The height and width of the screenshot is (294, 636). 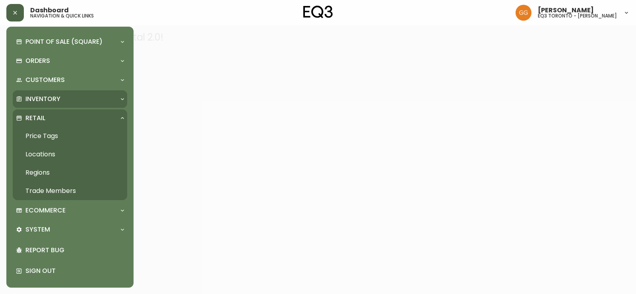 I want to click on span: Dashboard, so click(x=49, y=10).